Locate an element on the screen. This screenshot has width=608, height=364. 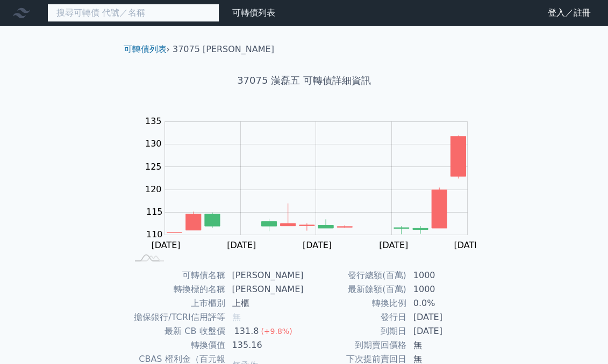
td: 轉換價值 is located at coordinates (177, 346).